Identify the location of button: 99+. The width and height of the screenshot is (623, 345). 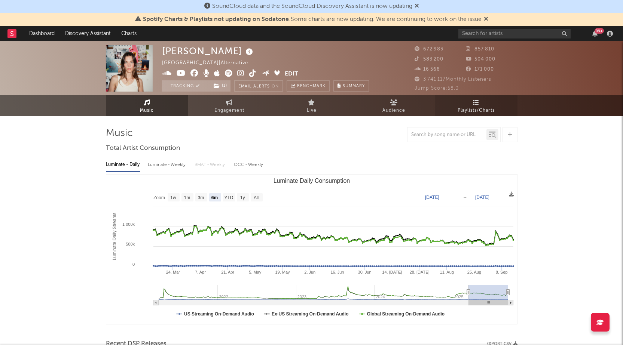
(595, 34).